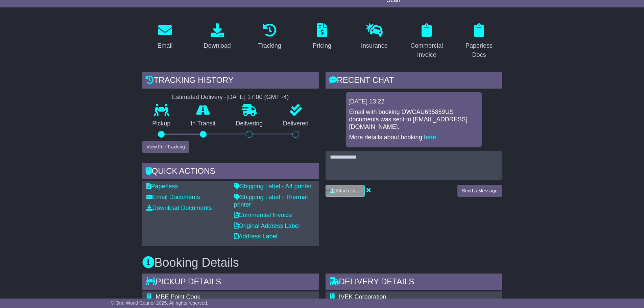 Image resolution: width=644 pixels, height=308 pixels. What do you see at coordinates (164, 36) in the screenshot?
I see `a: Email` at bounding box center [164, 36].